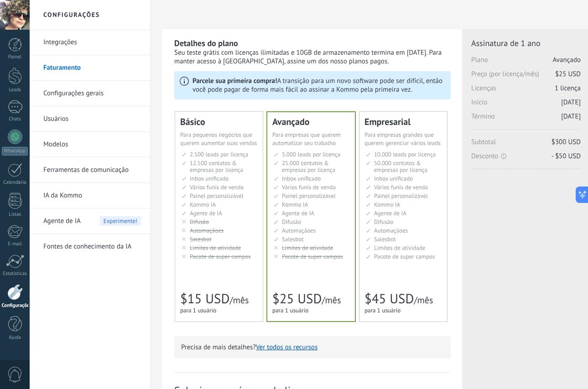 The image size is (588, 389). Describe the element at coordinates (92, 42) in the screenshot. I see `a: Integrações` at that location.